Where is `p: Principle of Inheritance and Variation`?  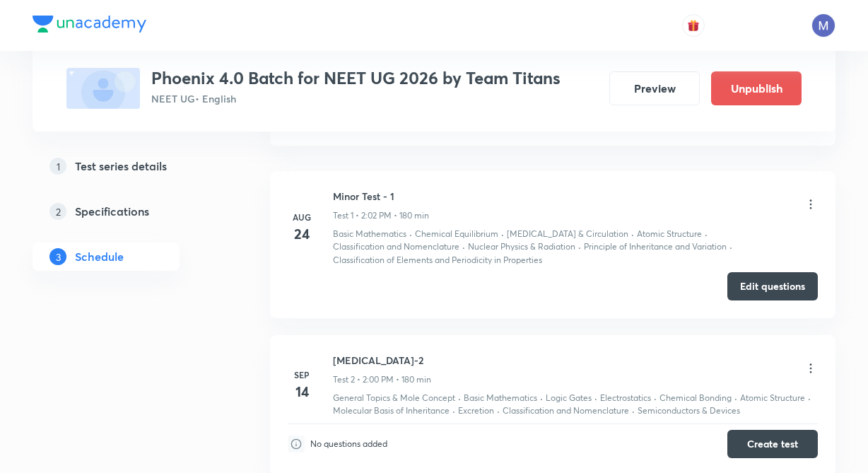
p: Principle of Inheritance and Variation is located at coordinates (656, 246).